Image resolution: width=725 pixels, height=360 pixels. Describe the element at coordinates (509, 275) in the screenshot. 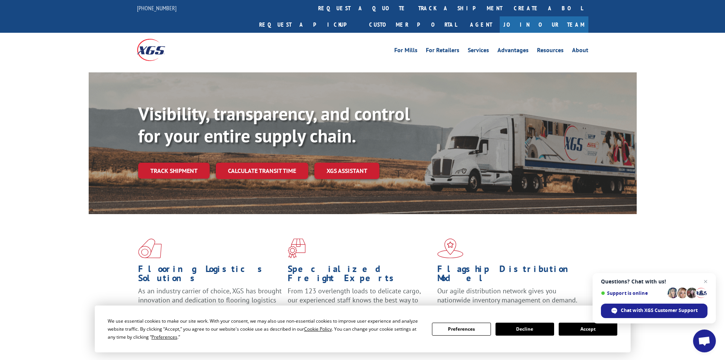

I see `h1: Flagship Distribution Model` at that location.